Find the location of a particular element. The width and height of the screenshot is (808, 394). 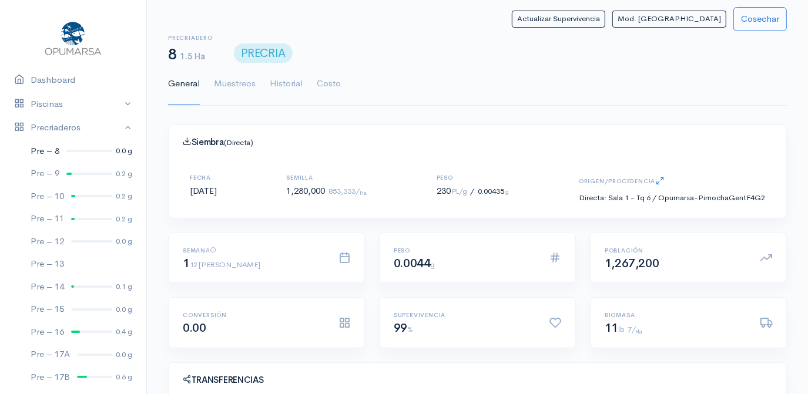

small: 7/ is located at coordinates (634, 329).